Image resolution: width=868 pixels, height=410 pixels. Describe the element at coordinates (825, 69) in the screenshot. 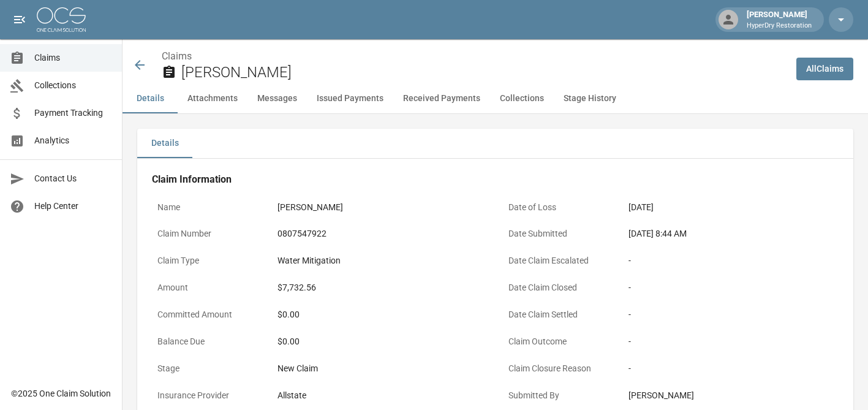

I see `a: AllClaims` at that location.